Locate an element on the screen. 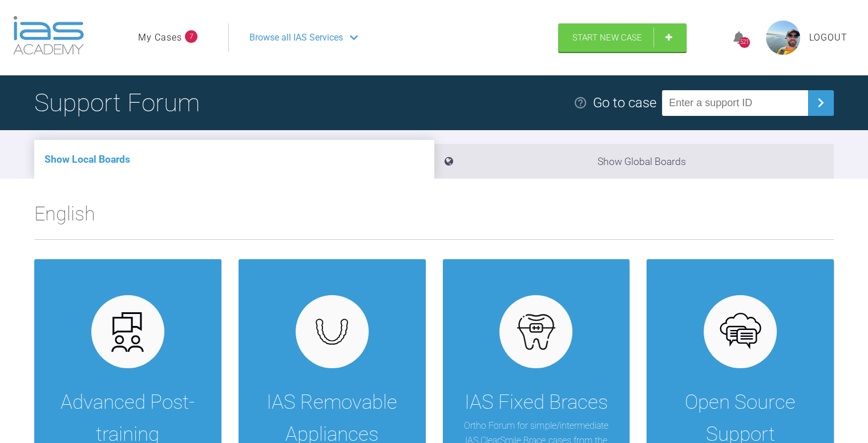  img: removables.927eaa4e.svg is located at coordinates (332, 332).